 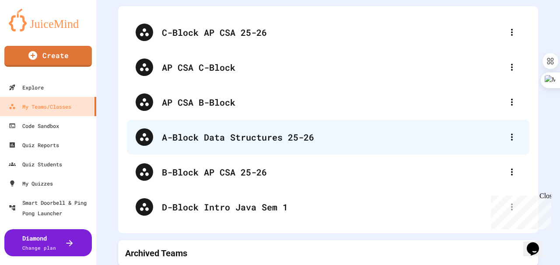 I want to click on button: DiamondChange plan, so click(x=48, y=243).